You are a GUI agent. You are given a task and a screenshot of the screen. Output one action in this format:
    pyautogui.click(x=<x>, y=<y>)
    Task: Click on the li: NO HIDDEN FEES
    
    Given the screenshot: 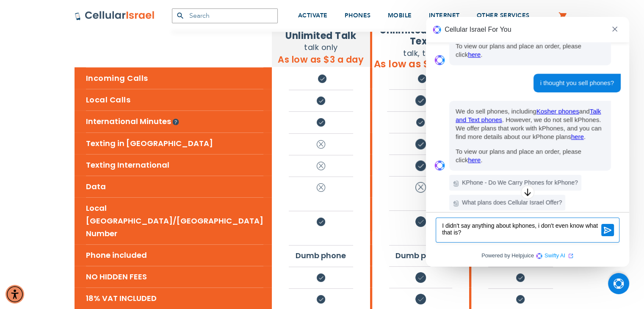 What is the action you would take?
    pyautogui.click(x=175, y=277)
    